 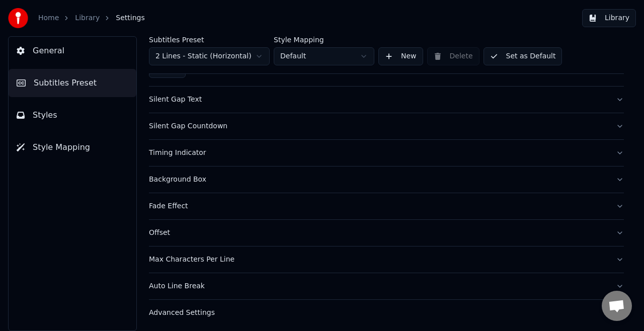 What do you see at coordinates (387, 260) in the screenshot?
I see `button: Max Characters Per Line` at bounding box center [387, 260].